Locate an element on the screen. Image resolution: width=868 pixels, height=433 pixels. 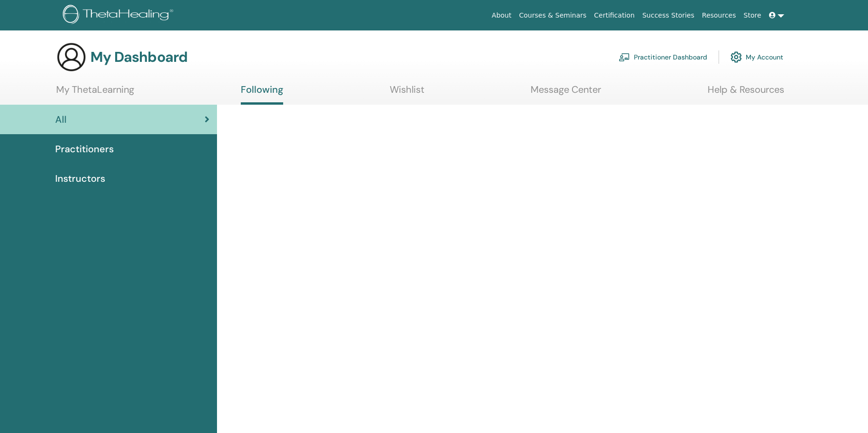
img: generic-user-icon.jpg is located at coordinates (71, 57).